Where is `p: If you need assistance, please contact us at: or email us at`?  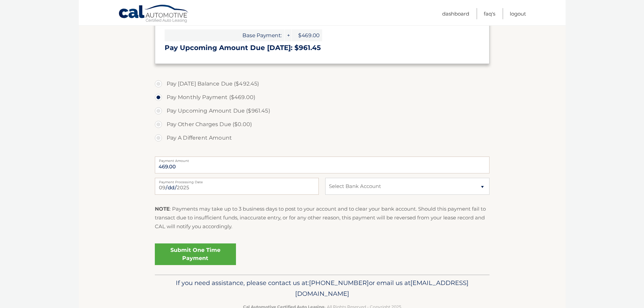 p: If you need assistance, please contact us at: or email us at is located at coordinates (322, 288).